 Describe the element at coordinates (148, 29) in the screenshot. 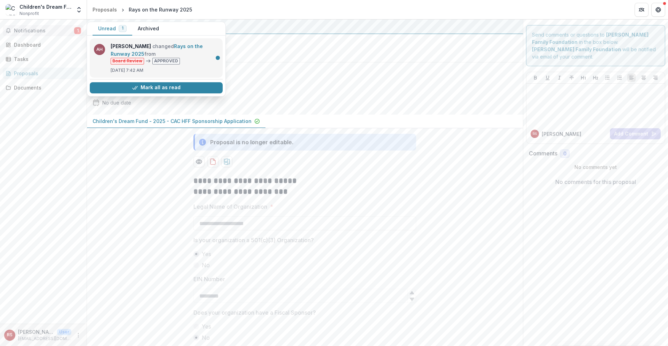

I see `button: Archived` at that location.